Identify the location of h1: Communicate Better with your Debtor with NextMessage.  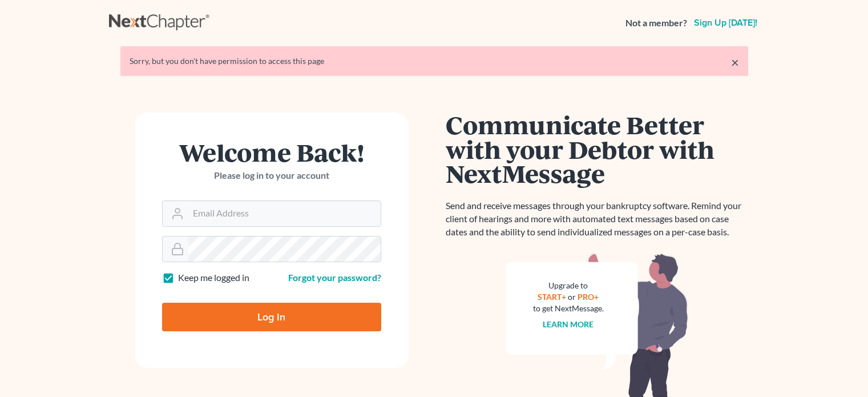
(597, 149).